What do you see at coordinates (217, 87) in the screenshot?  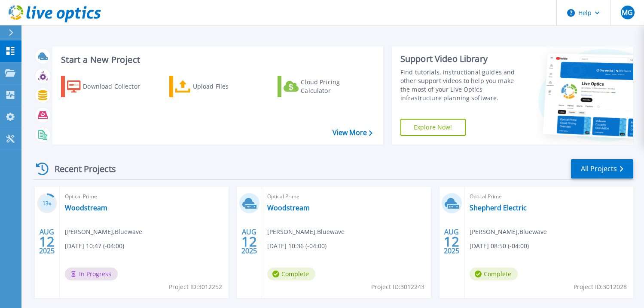 I see `a: Upload Files` at bounding box center [217, 87].